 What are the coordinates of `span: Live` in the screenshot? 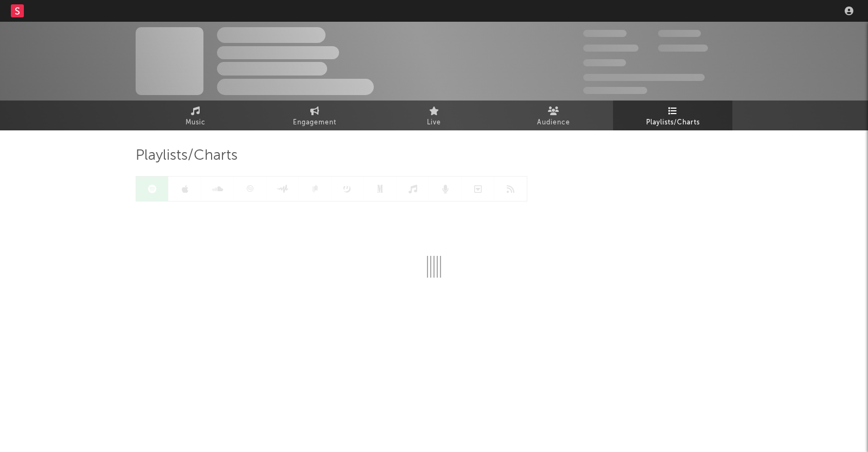 It's located at (434, 123).